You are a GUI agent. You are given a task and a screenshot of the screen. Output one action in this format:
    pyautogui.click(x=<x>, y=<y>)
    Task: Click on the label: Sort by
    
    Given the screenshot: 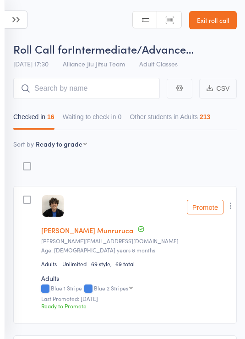 What is the action you would take?
    pyautogui.click(x=23, y=144)
    